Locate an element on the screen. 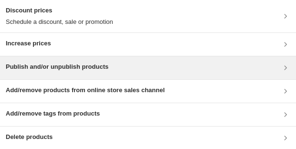  h3: Delete products is located at coordinates (29, 137).